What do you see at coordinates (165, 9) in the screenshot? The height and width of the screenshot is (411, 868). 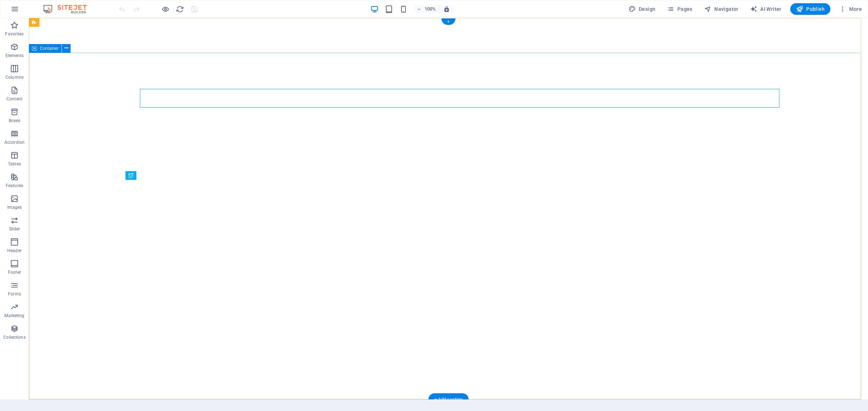 I see `button: Click here to leave preview mode and continue editing` at bounding box center [165, 9].